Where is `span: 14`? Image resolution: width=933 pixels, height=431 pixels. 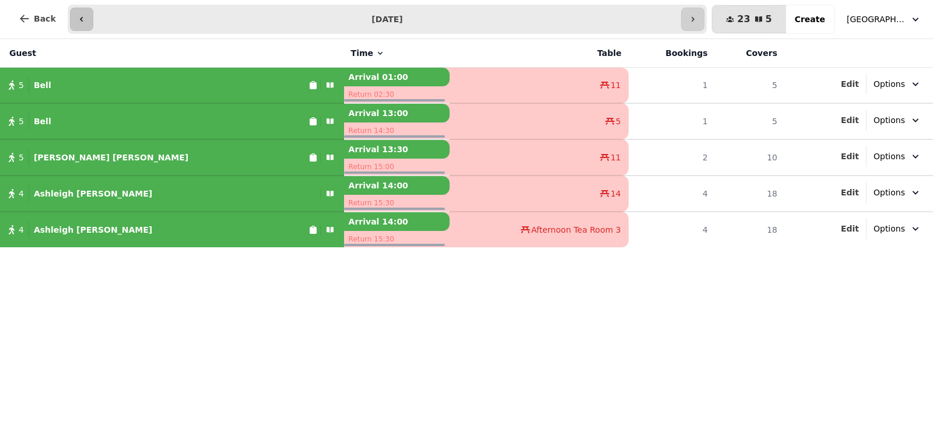 span: 14 is located at coordinates (616, 194).